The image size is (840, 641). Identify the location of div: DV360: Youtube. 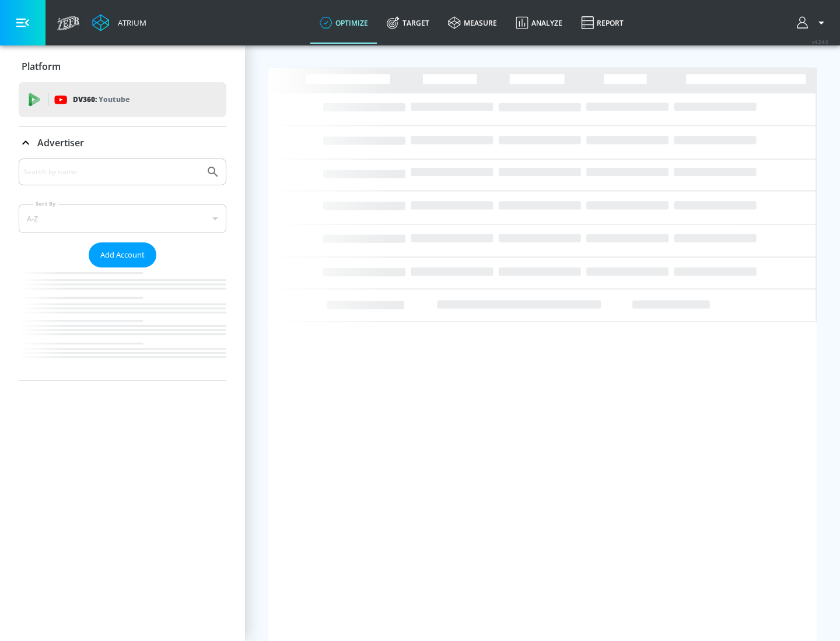
(122, 100).